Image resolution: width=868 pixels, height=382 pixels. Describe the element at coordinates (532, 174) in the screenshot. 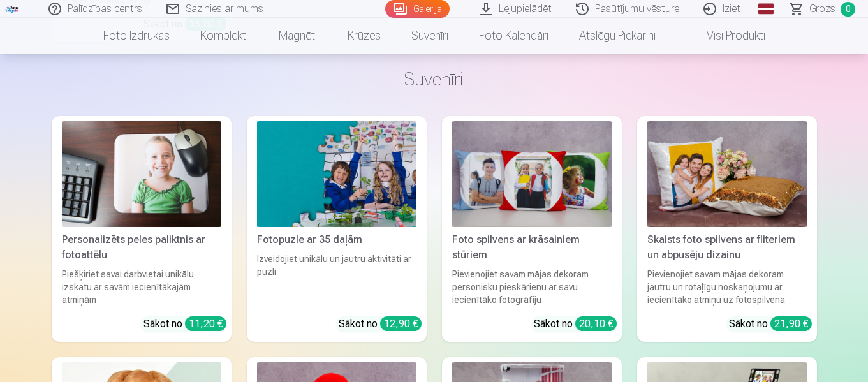

I see `img: Foto spilvens ar krāsainiem stūriem` at that location.